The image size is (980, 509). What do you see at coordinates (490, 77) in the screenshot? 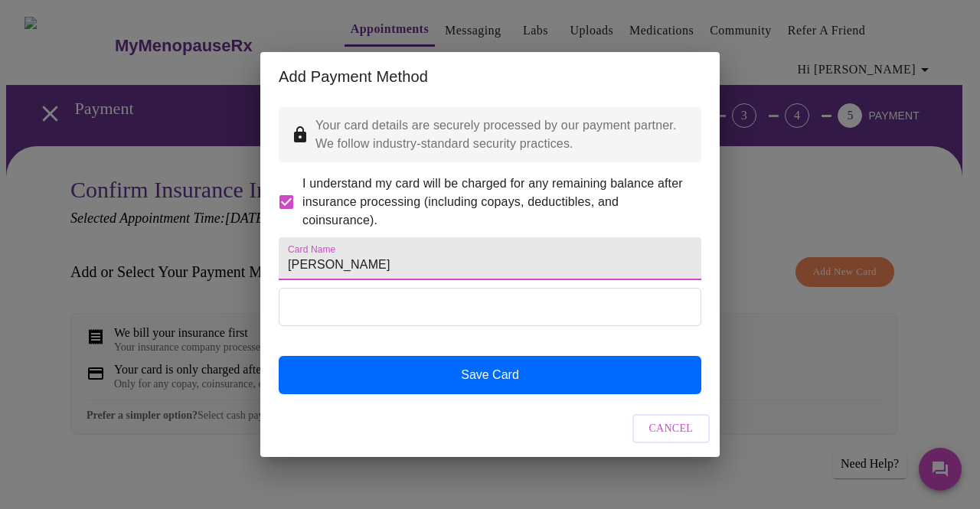
I see `h2: Add Payment Method` at bounding box center [490, 77].